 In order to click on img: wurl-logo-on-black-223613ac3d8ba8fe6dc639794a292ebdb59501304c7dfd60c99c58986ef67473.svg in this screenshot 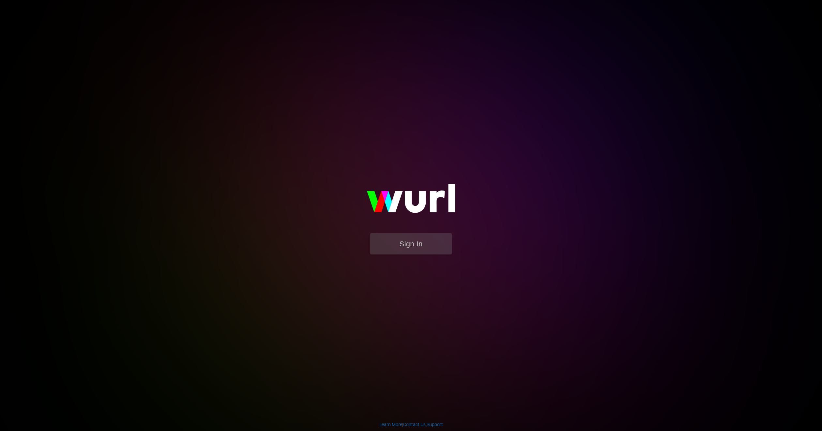, I will do `click(411, 201)`.